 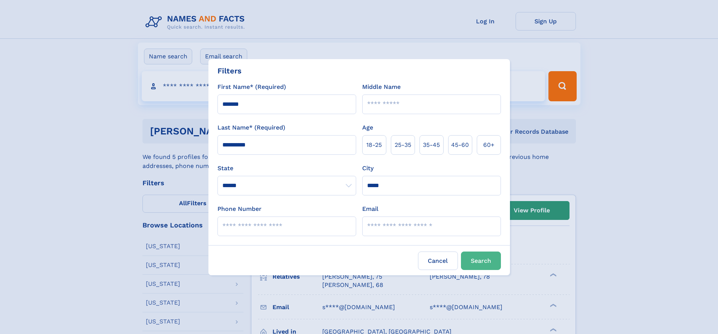 What do you see at coordinates (431, 145) in the screenshot?
I see `span: 35‑45` at bounding box center [431, 145].